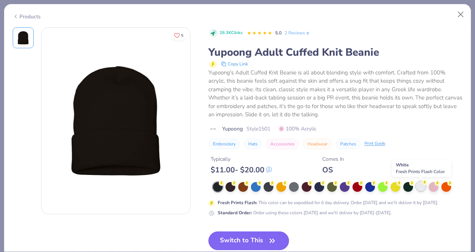 The width and height of the screenshot is (475, 252). Describe the element at coordinates (258, 128) in the screenshot. I see `span: Style 1501` at that location.